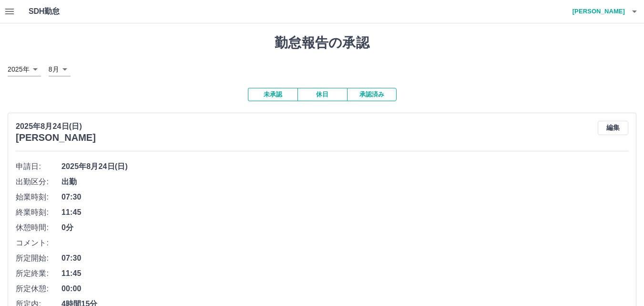 Image resolution: width=644 pixels, height=306 pixels. What do you see at coordinates (39, 258) in the screenshot?
I see `span: 所定開始:` at bounding box center [39, 258].